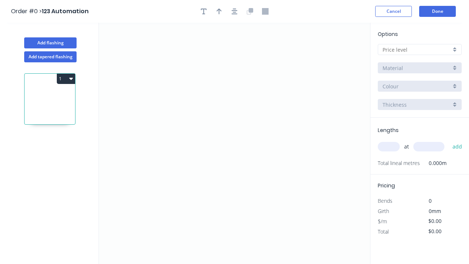 Image resolution: width=469 pixels, height=264 pixels. I want to click on span: Material, so click(393, 68).